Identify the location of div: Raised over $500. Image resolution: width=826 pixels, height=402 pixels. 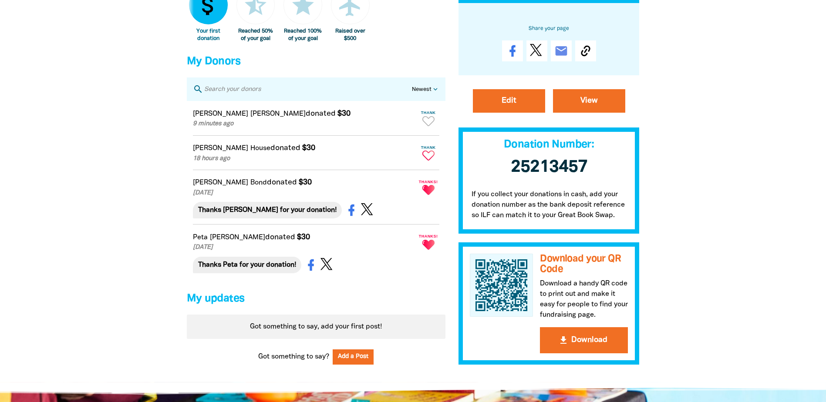
(350, 35).